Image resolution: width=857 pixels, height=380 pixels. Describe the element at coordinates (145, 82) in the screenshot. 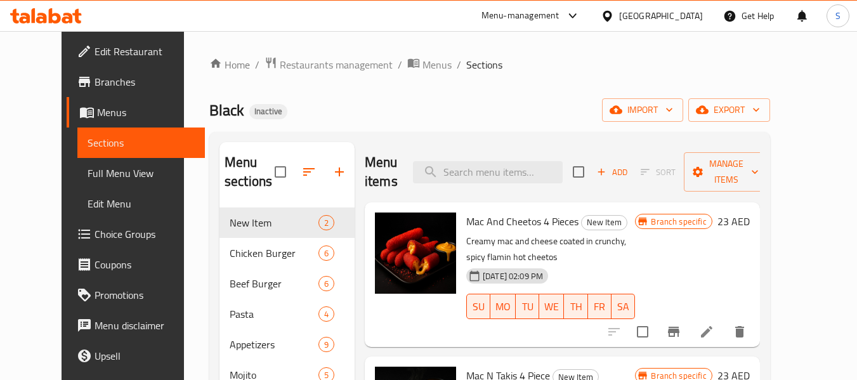

I see `span: Branches` at that location.